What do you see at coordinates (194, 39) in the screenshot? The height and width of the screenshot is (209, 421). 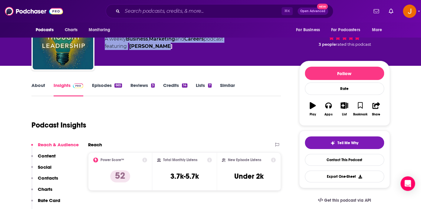 I see `a: Careers` at bounding box center [194, 39].